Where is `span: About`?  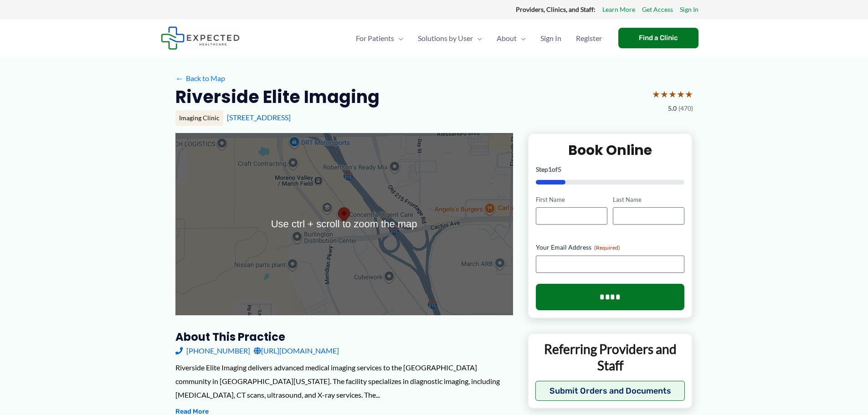 span: About is located at coordinates (507, 38).